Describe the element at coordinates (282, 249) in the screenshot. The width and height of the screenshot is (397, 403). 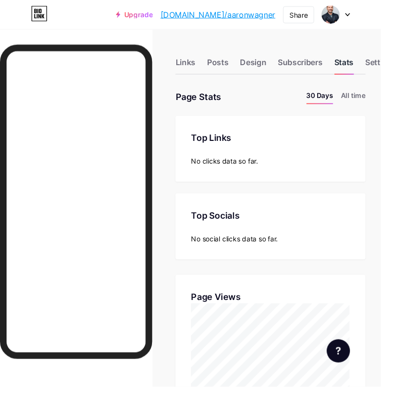
I see `div: No social clicks data so far.` at that location.